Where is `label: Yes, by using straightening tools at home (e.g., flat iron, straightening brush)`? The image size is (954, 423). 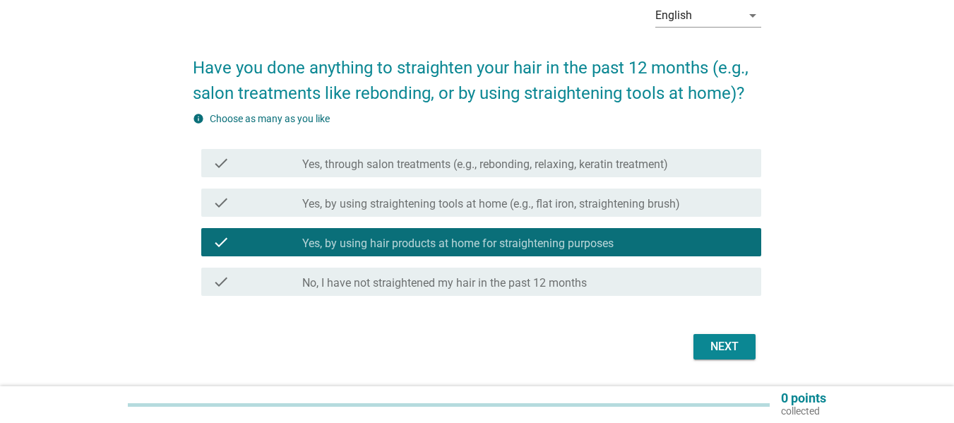
label: Yes, by using straightening tools at home (e.g., flat iron, straightening brush) is located at coordinates (491, 204).